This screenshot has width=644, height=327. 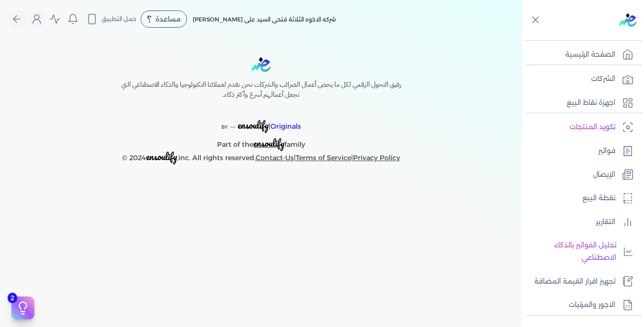 I want to click on a: ensoulify, so click(x=269, y=145).